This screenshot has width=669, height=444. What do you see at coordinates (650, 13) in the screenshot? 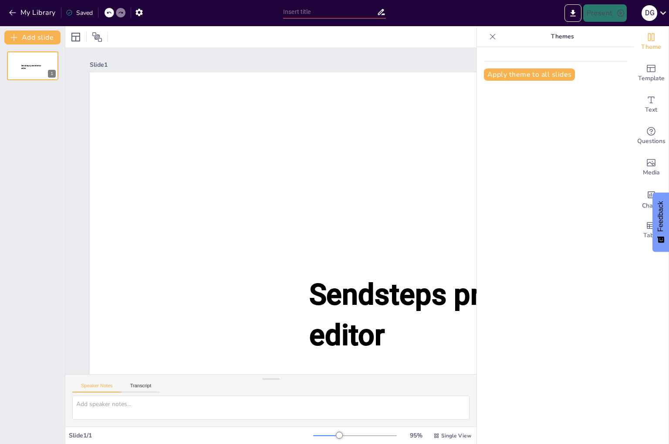
I see `button: D G` at bounding box center [650, 13].